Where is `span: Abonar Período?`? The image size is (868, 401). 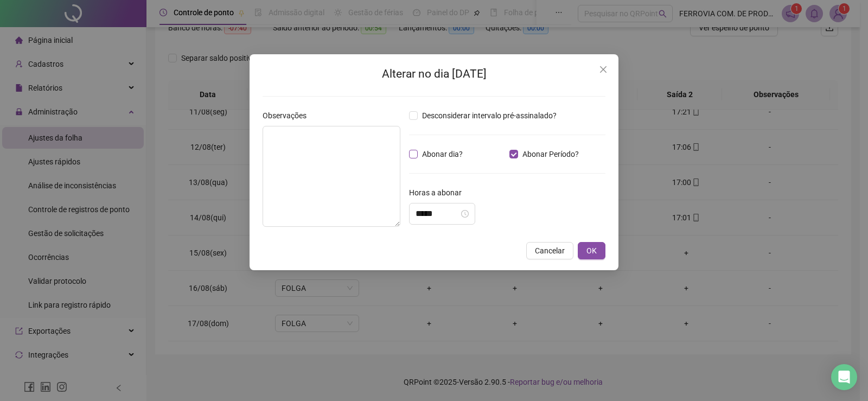
span: Abonar Período? is located at coordinates (551, 154).